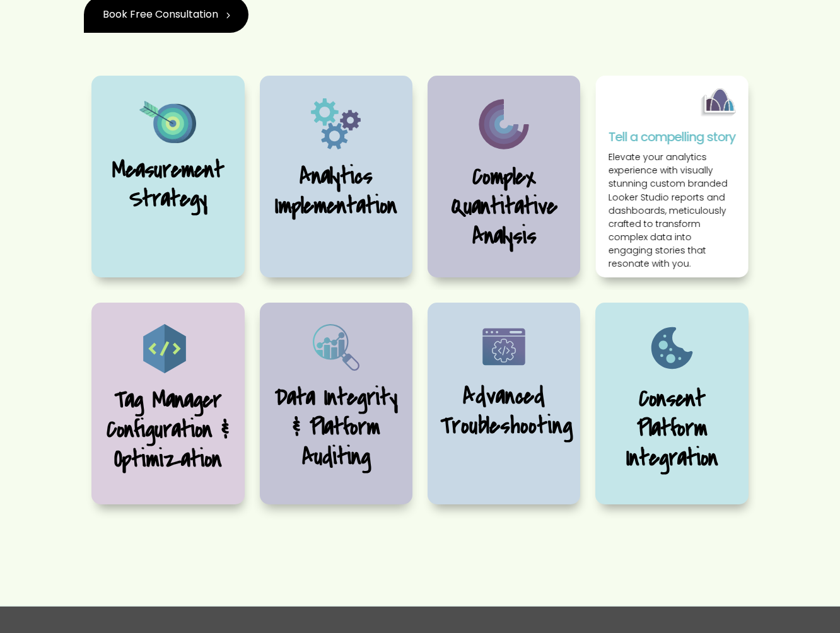 The height and width of the screenshot is (633, 840). I want to click on h4: Complex Quantitative Analysis, so click(505, 210).